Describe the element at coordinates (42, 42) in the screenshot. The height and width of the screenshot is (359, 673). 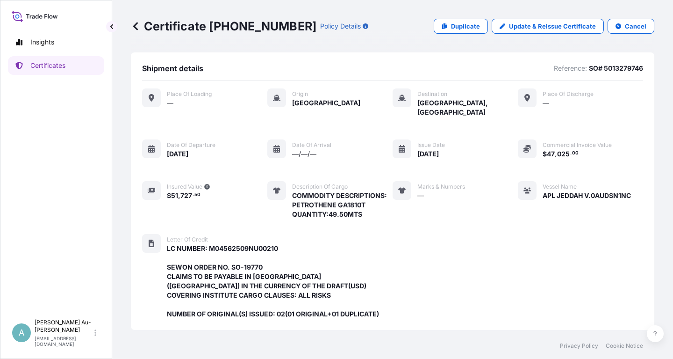
I see `p: Insights` at that location.